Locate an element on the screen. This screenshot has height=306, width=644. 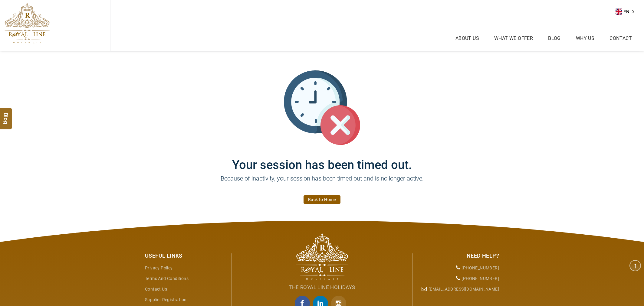
a: Terms and Conditions is located at coordinates (167, 279).